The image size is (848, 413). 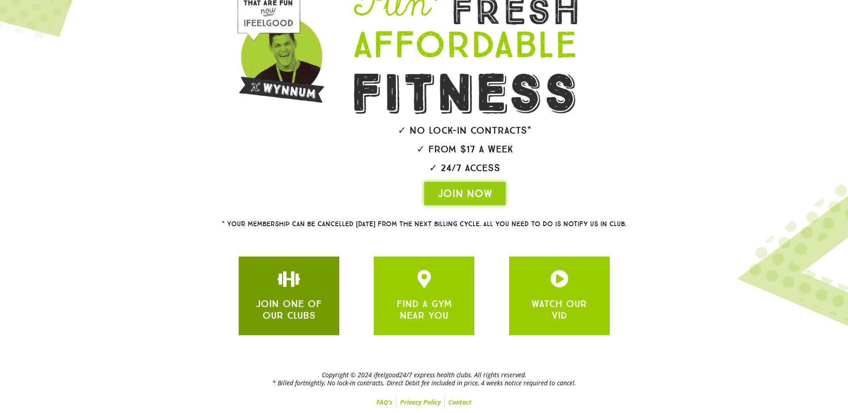 What do you see at coordinates (465, 193) in the screenshot?
I see `span: JOIN NOW` at bounding box center [465, 193].